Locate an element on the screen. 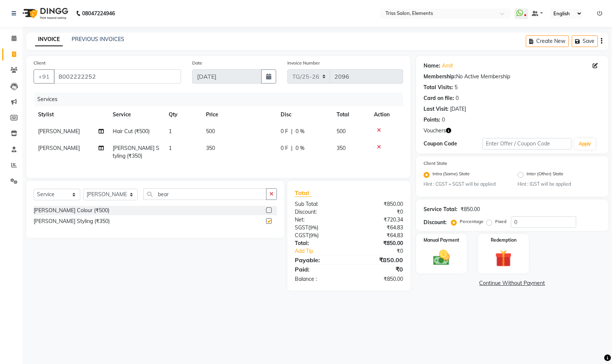 This screenshot has width=612, height=364. div: Paid: is located at coordinates (319, 270).